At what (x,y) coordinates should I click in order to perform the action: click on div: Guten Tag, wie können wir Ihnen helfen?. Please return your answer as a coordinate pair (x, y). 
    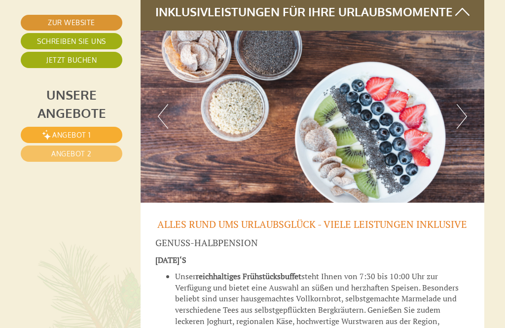
    Looking at the image, I should click on (87, 42).